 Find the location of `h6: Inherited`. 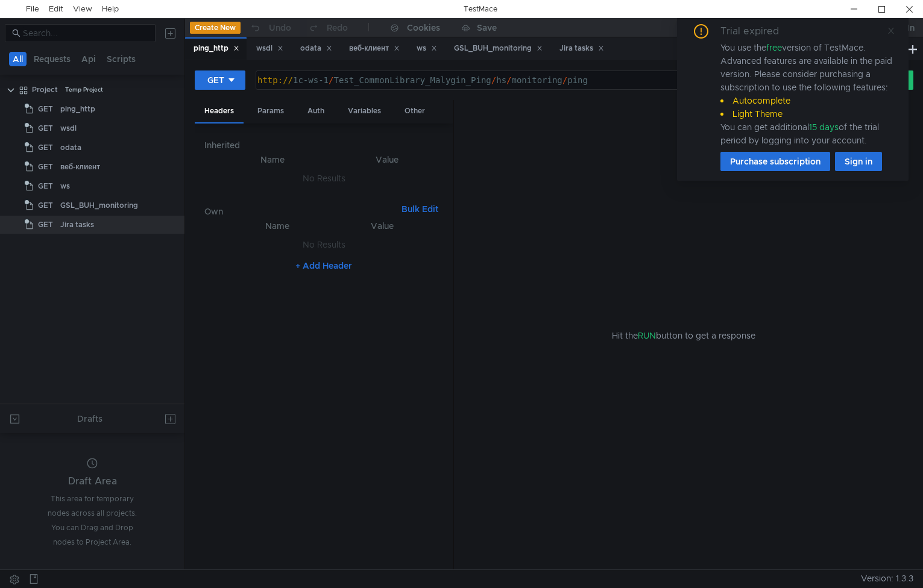

h6: Inherited is located at coordinates (324, 145).